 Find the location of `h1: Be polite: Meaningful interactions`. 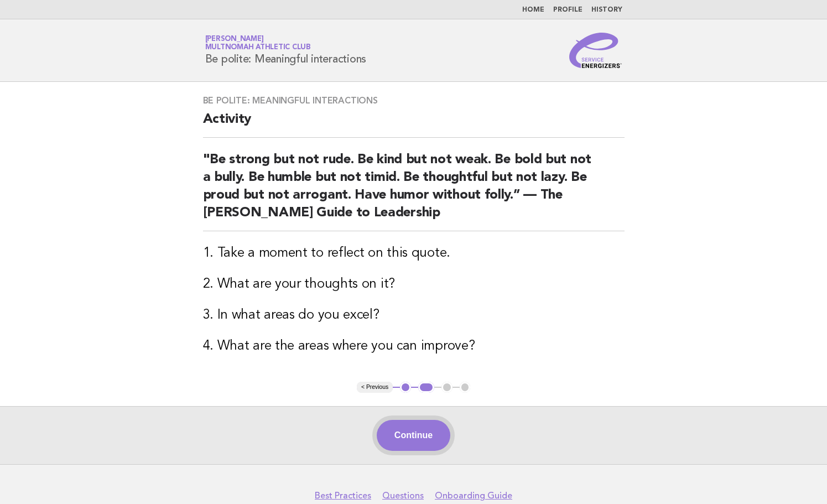

h1: Be polite: Meaningful interactions is located at coordinates (286, 50).